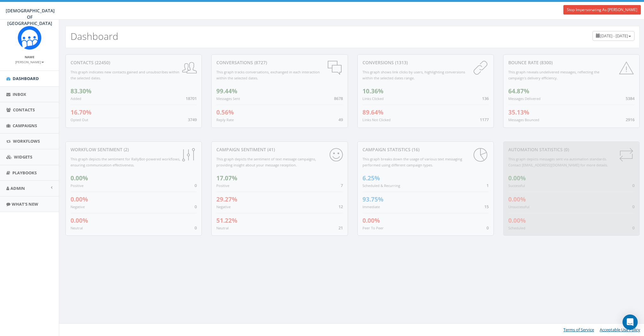 The width and height of the screenshot is (644, 336). What do you see at coordinates (401, 63) in the screenshot?
I see `span: (1313)` at bounding box center [401, 63].